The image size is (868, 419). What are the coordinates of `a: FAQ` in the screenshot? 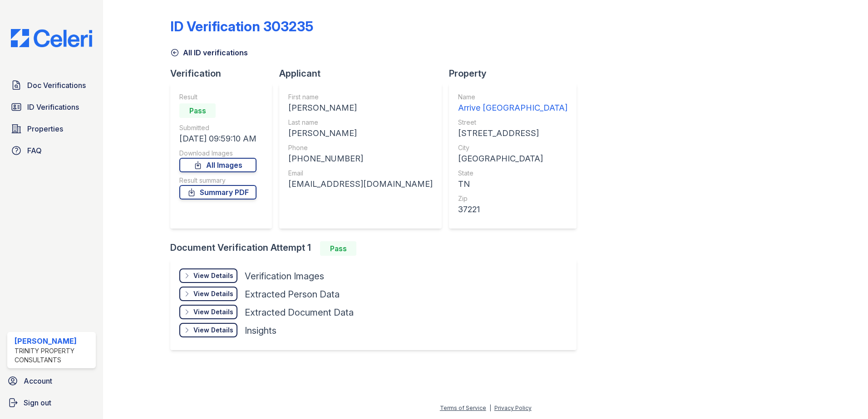 It's located at (51, 150).